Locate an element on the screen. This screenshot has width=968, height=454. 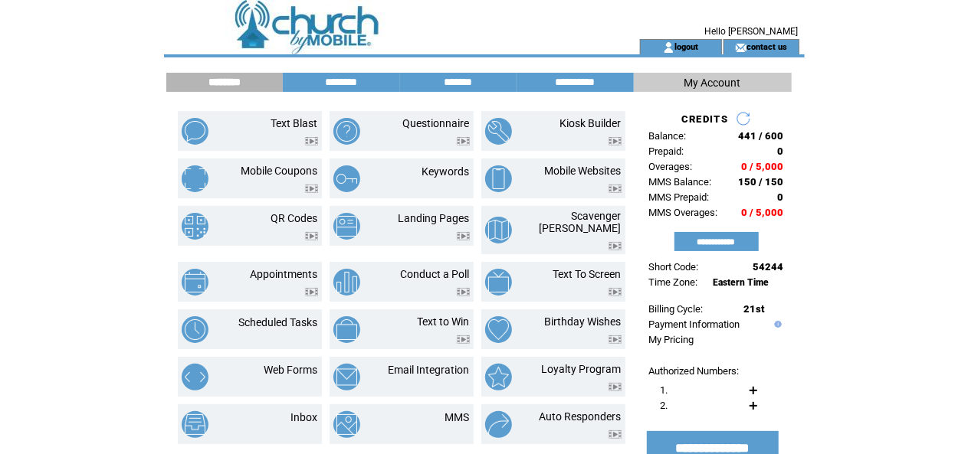
img: qr-codes.png is located at coordinates (195, 226).